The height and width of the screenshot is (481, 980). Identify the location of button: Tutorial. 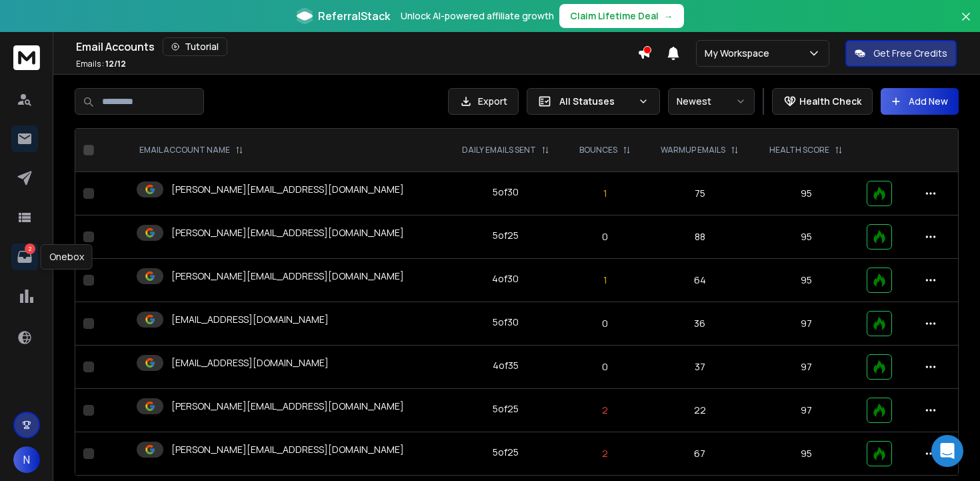
(195, 47).